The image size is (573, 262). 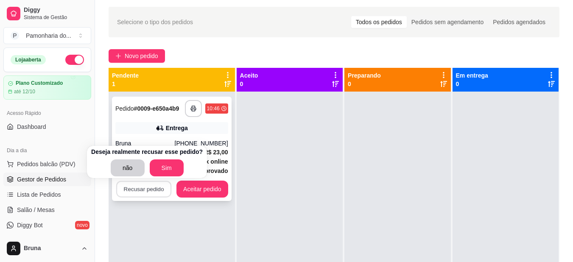 I want to click on p: Pendente, so click(x=125, y=75).